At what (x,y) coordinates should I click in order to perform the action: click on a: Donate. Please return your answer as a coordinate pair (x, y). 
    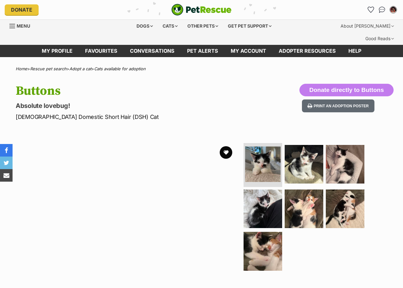
    Looking at the image, I should click on (22, 10).